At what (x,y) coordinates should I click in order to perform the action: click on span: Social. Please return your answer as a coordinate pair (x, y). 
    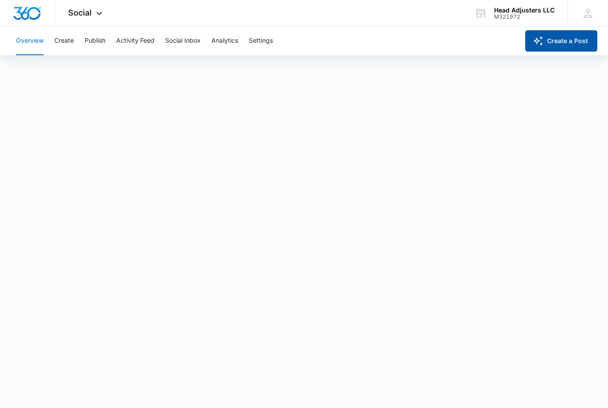
    Looking at the image, I should click on (80, 12).